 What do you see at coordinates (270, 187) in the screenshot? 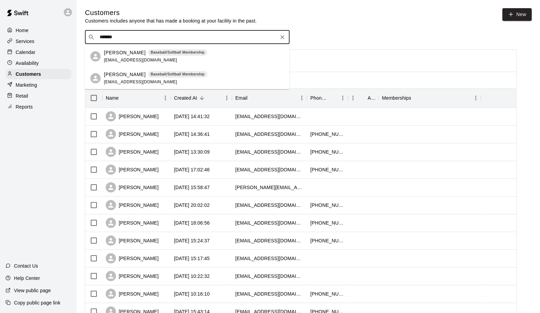
I see `div: maureen.nation@yahoo.com` at bounding box center [270, 187].